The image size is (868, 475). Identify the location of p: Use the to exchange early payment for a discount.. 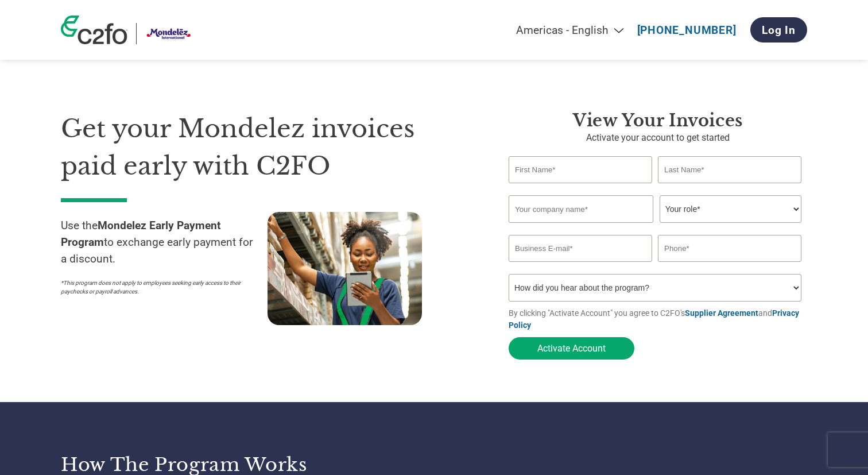
(164, 243).